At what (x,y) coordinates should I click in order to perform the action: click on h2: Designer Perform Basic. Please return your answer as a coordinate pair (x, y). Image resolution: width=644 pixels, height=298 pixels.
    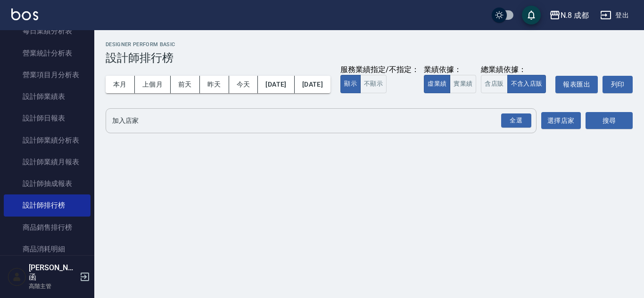
    Looking at the image, I should click on (369, 44).